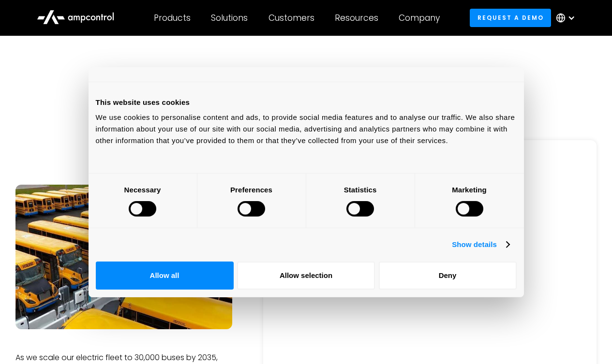  Describe the element at coordinates (143, 189) in the screenshot. I see `strong: Necessary` at that location.